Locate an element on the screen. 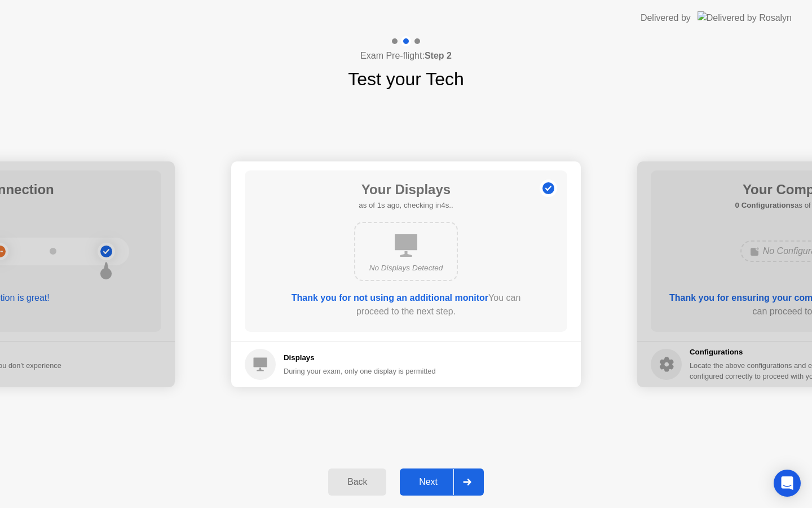 This screenshot has width=812, height=508. h1: Your Displays is located at coordinates (406, 190).